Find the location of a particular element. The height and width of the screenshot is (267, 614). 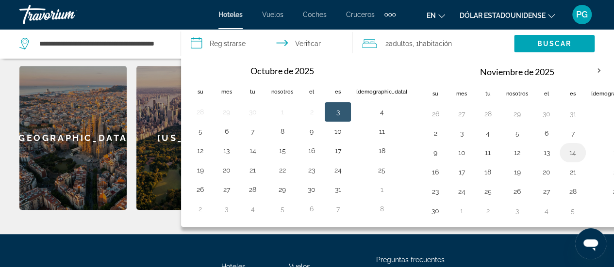

a: Travorium is located at coordinates (68, 15).